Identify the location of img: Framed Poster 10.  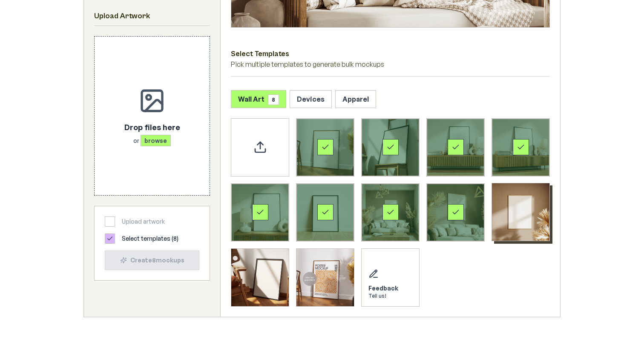
(260, 277).